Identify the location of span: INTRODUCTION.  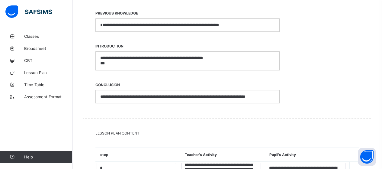
(188, 46).